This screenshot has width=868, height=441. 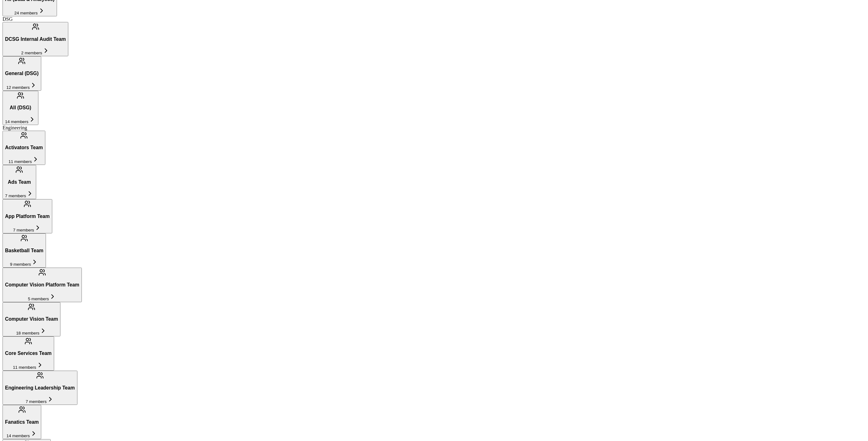 What do you see at coordinates (18, 88) in the screenshot?
I see `span: 12 members` at bounding box center [18, 88].